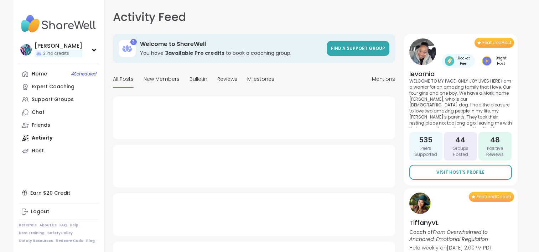 The width and height of the screenshot is (539, 252). I want to click on div: Home, so click(39, 74).